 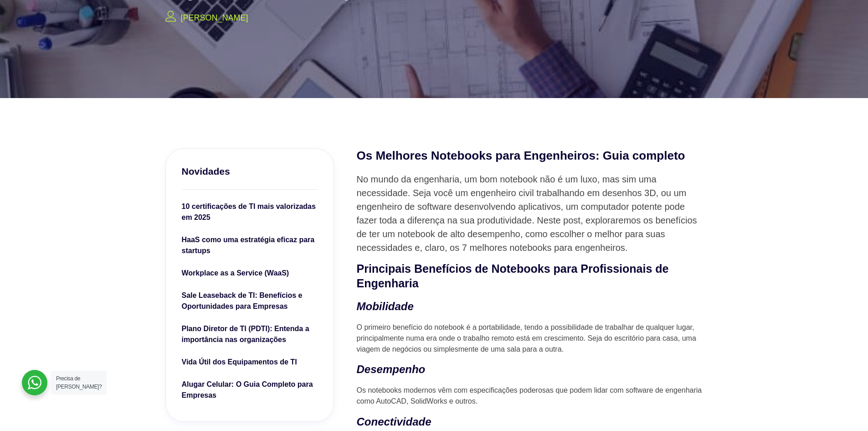 I want to click on em: Conectividade, so click(x=394, y=421).